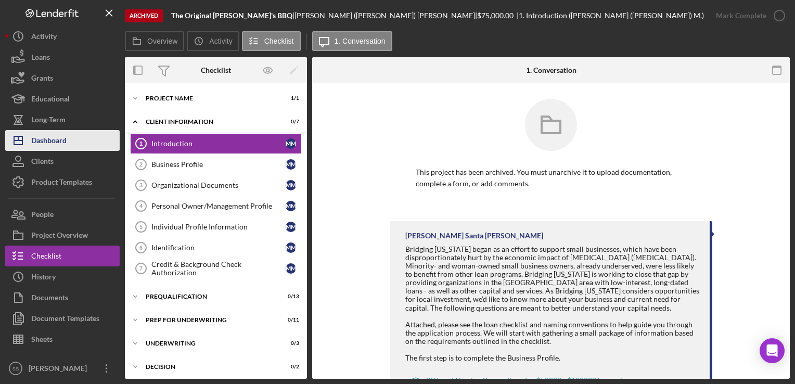 The height and width of the screenshot is (384, 795). What do you see at coordinates (218, 185) in the screenshot?
I see `div: Organizational Documents` at bounding box center [218, 185].